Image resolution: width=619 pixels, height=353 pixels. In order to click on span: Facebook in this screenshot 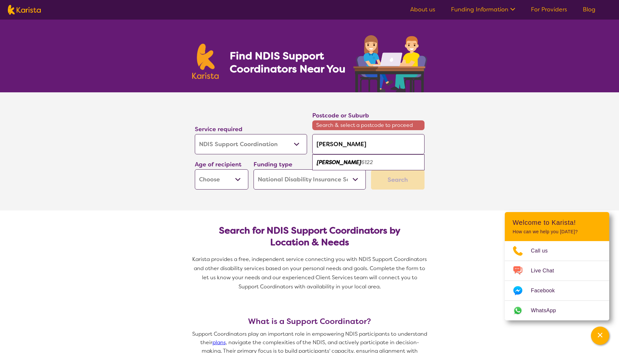, I will do `click(547, 291)`.